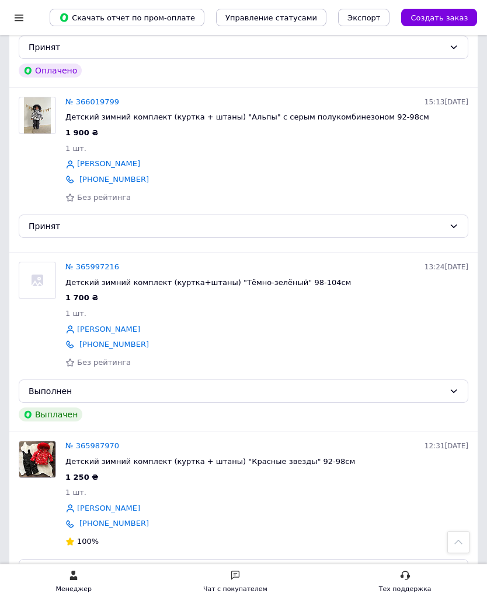 This screenshot has width=487, height=601. Describe the element at coordinates (439, 18) in the screenshot. I see `span: Создать заказ` at that location.